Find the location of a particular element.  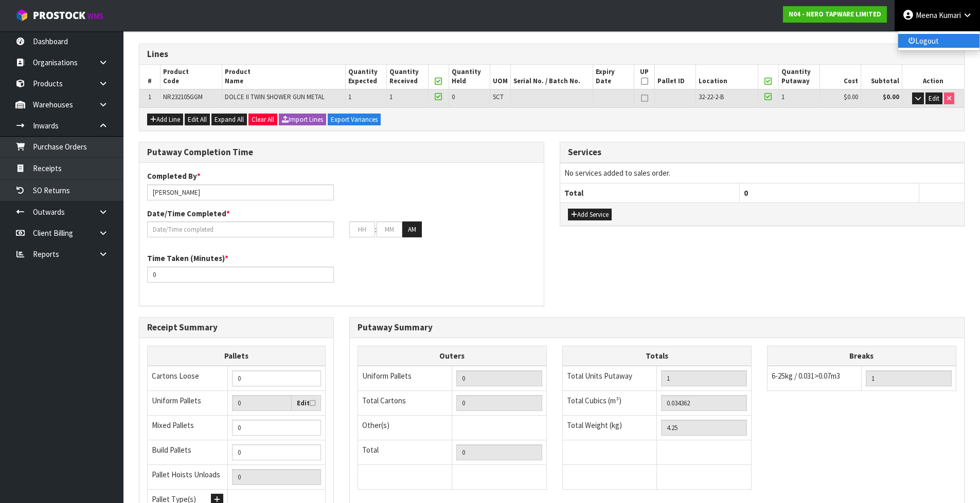

th: Quantity Received is located at coordinates (407, 77).